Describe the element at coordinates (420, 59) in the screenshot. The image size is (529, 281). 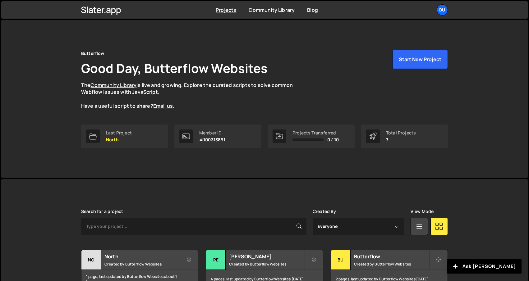
I see `button: Start New Project` at that location.